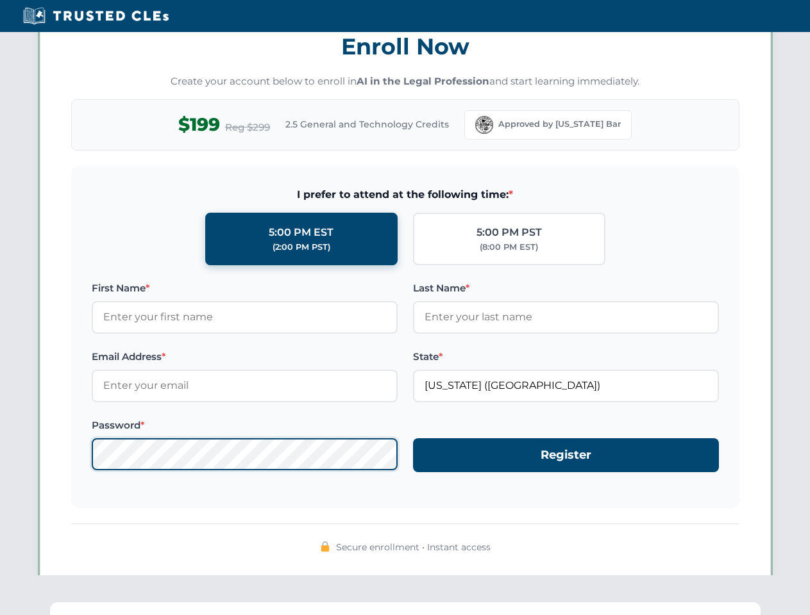 The height and width of the screenshot is (615, 810). Describe the element at coordinates (422, 81) in the screenshot. I see `strong: AI in the Legal Profession` at that location.